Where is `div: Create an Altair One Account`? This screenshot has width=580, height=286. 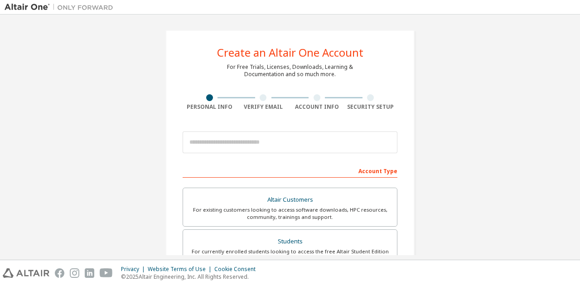
div: Create an Altair One Account is located at coordinates (290, 53).